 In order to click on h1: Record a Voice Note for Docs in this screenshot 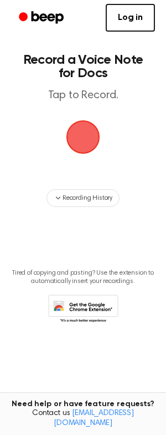, I will do `click(83, 67)`.